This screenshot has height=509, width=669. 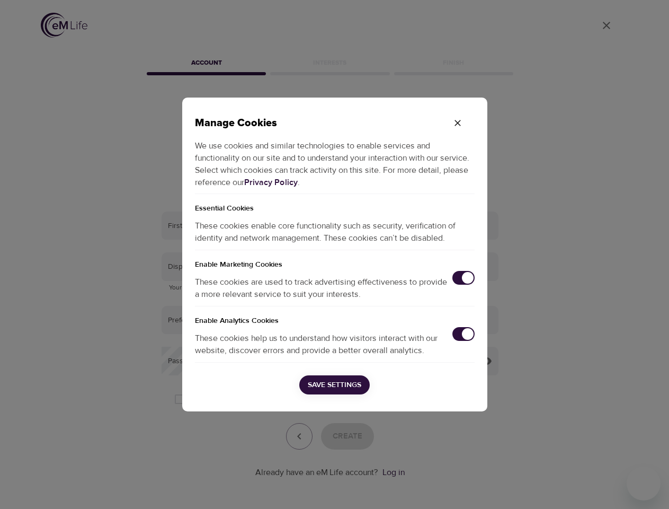 I want to click on p: These cookies enable core functionality such as security, verification of identity and network ma..., so click(x=335, y=232).